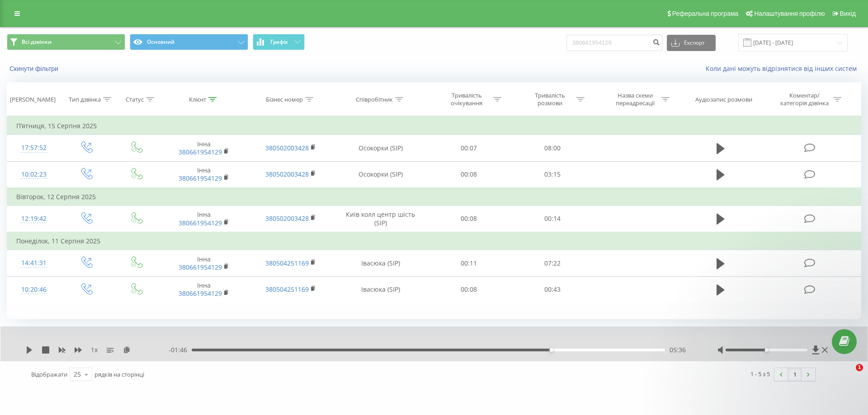 This screenshot has width=868, height=415. Describe the element at coordinates (374, 99) in the screenshot. I see `div: Співробітник` at that location.